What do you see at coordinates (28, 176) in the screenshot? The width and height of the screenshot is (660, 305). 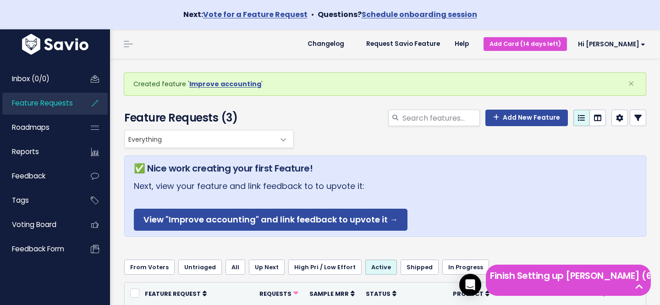 I see `span: Feedback` at bounding box center [28, 176].